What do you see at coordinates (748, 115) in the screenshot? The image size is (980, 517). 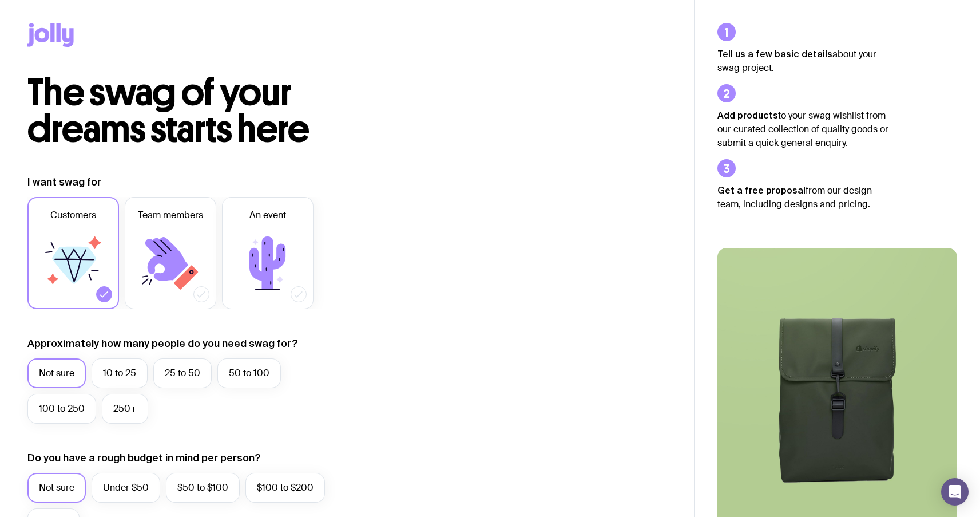 I see `strong: Add products` at bounding box center [748, 115].